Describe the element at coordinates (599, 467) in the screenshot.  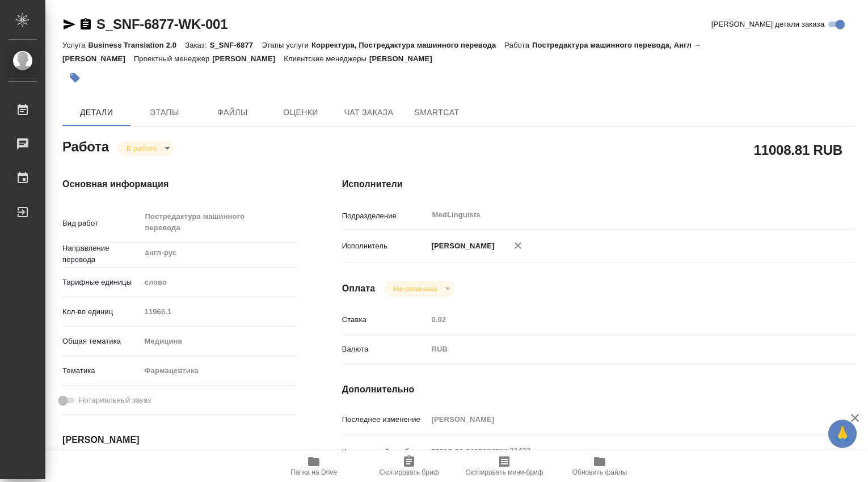
I see `button: Обновить файлы` at that location.